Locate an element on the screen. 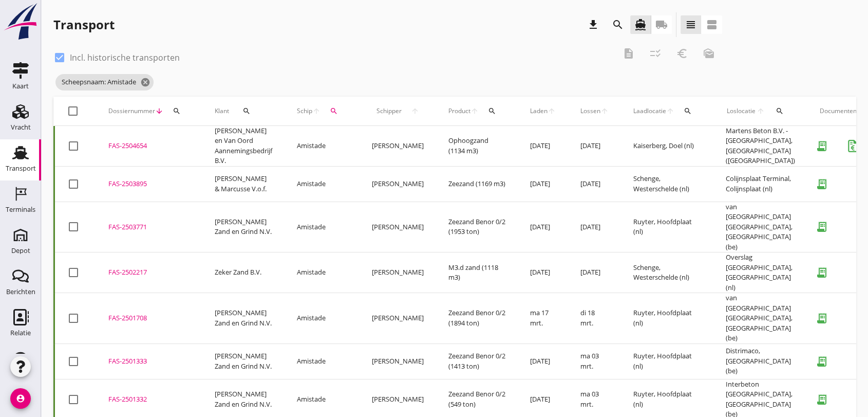  div: Documenten is located at coordinates (838, 111).